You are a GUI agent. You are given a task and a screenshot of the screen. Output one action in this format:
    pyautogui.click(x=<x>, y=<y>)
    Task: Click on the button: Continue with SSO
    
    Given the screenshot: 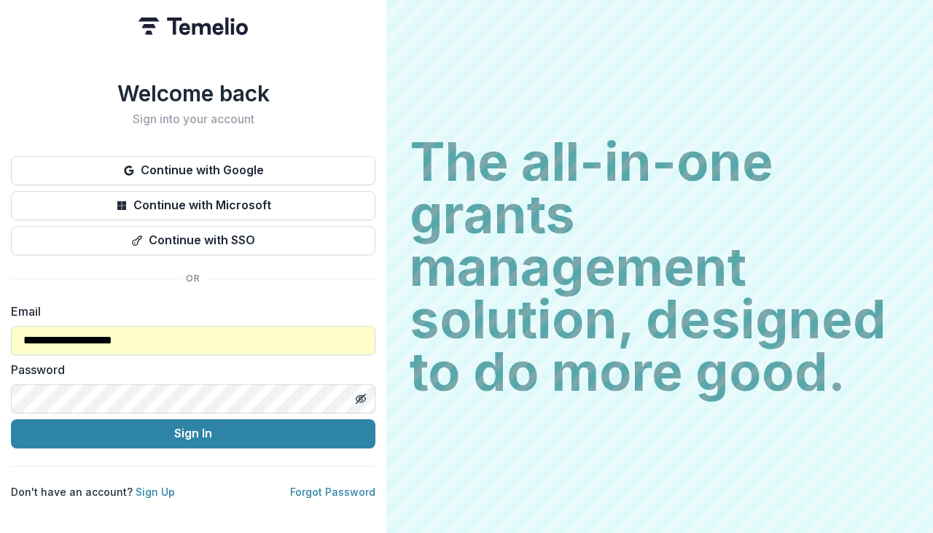 What is the action you would take?
    pyautogui.click(x=193, y=241)
    